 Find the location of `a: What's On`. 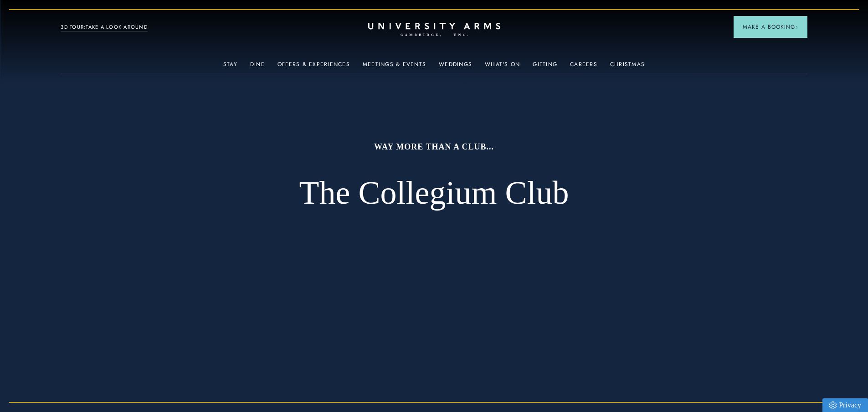

a: What's On is located at coordinates (502, 67).